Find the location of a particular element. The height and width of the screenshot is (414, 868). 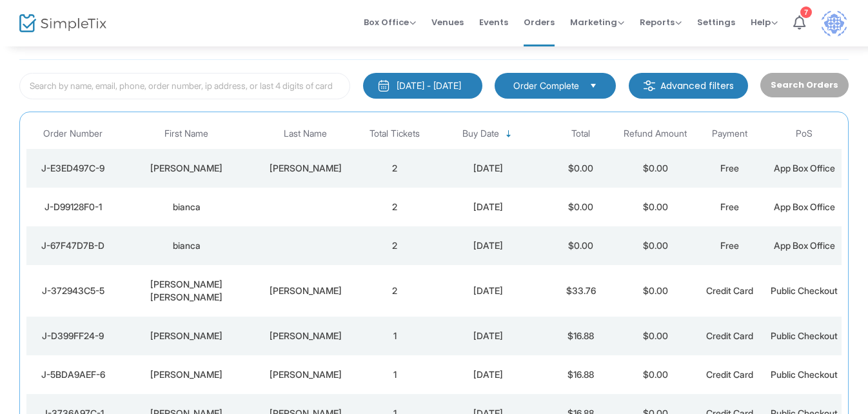

div: Peters is located at coordinates (306, 375).